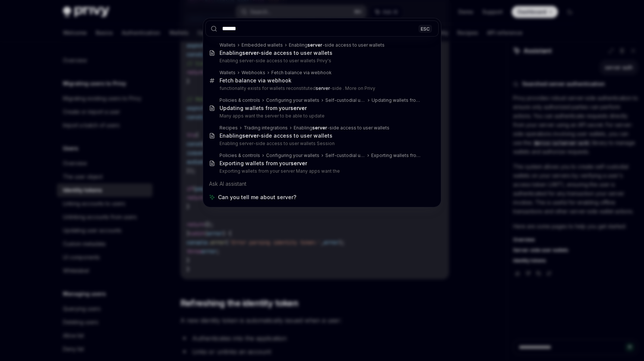 The height and width of the screenshot is (361, 644). I want to click on div: Updating wallets from your server, so click(397, 100).